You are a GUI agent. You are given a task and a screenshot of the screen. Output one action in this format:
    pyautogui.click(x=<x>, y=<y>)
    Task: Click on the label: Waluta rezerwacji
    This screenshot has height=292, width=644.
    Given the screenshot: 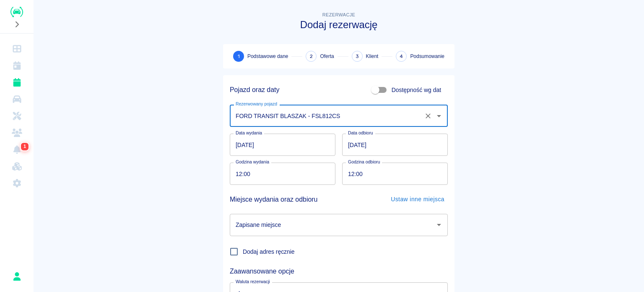 What is the action you would take?
    pyautogui.click(x=253, y=281)
    